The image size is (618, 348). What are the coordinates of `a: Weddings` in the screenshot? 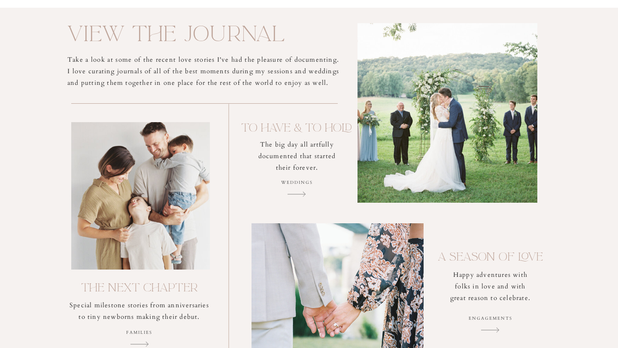 It's located at (296, 189).